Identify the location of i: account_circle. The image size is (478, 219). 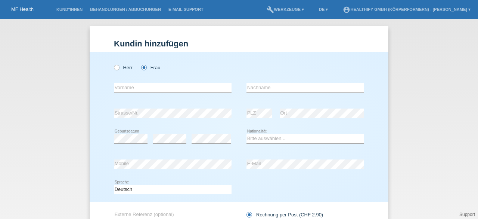
(347, 10).